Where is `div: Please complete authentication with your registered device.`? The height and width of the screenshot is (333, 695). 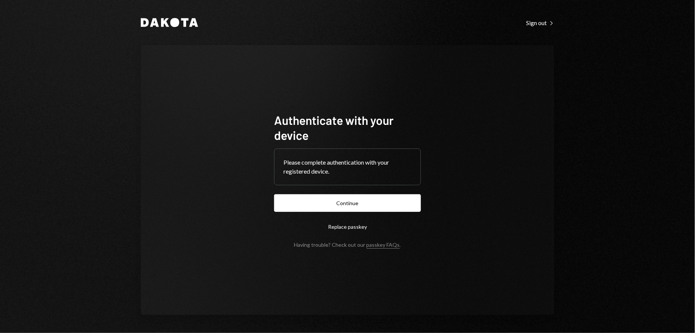
div: Please complete authentication with your registered device. is located at coordinates (348, 167).